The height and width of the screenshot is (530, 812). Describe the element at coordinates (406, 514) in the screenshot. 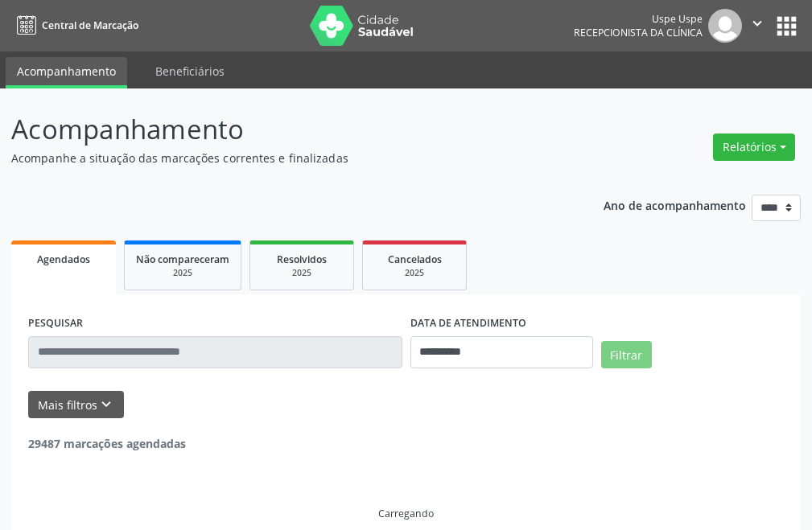

I see `div: Carregando` at that location.